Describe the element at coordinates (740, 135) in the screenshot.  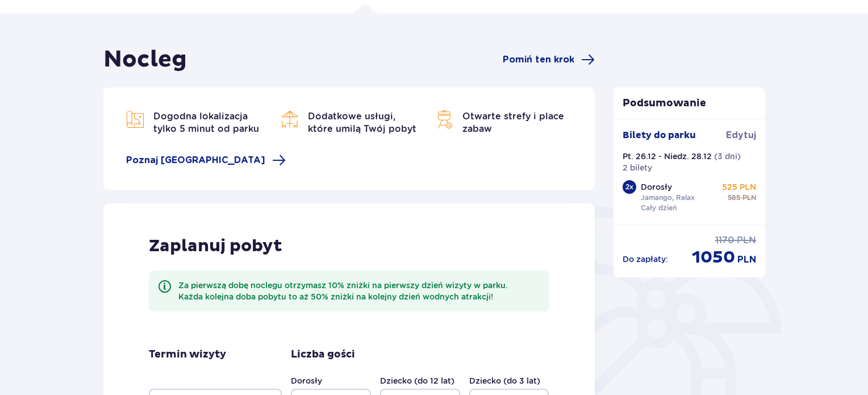
I see `a: Edytuj` at that location.